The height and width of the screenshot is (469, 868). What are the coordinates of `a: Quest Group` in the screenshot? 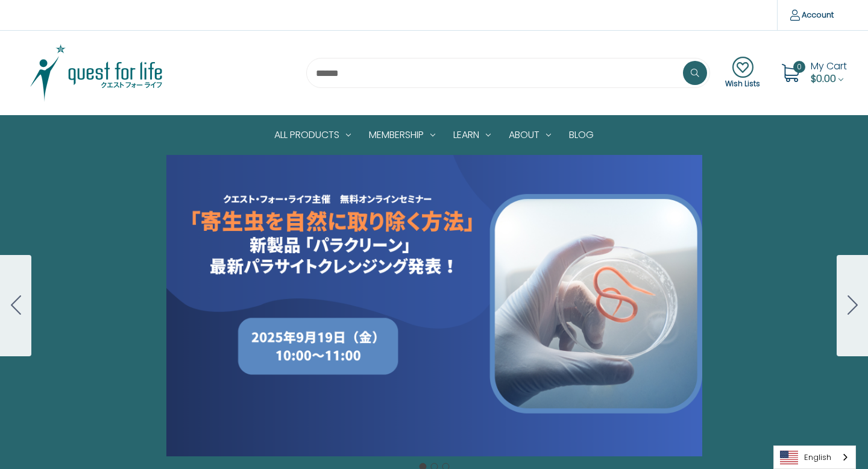 It's located at (97, 73).